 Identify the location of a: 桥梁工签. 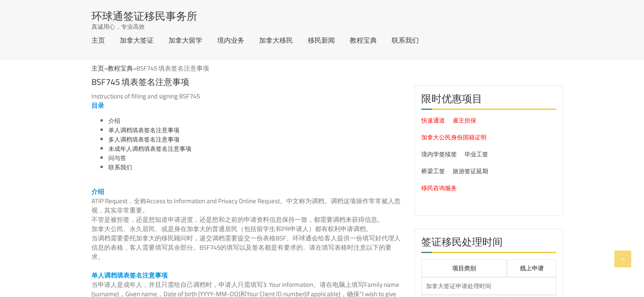
(433, 171).